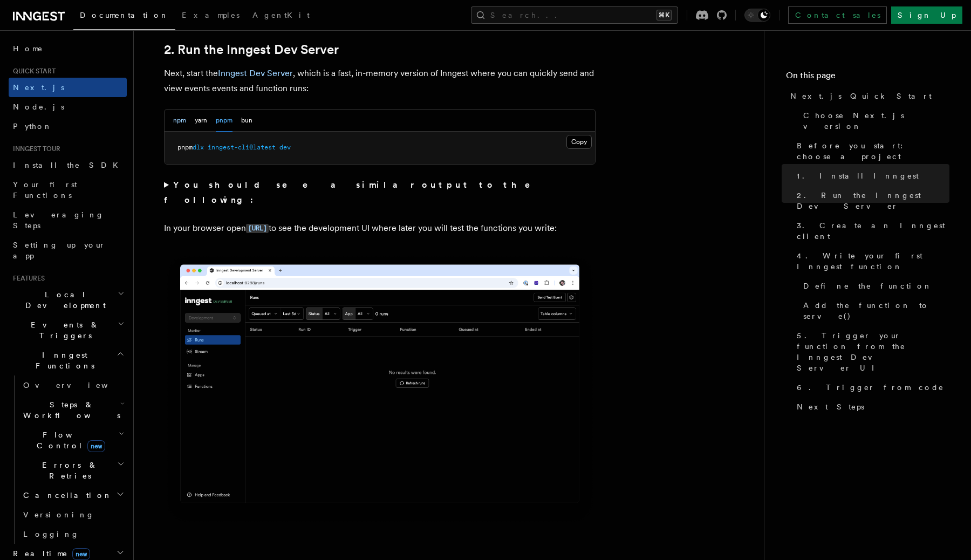 The image size is (971, 560). Describe the element at coordinates (210, 15) in the screenshot. I see `span: Examples` at that location.